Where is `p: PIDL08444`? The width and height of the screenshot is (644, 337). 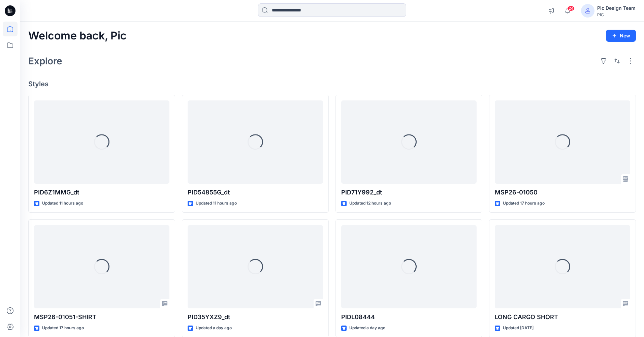 p: PIDL08444 is located at coordinates (409, 317).